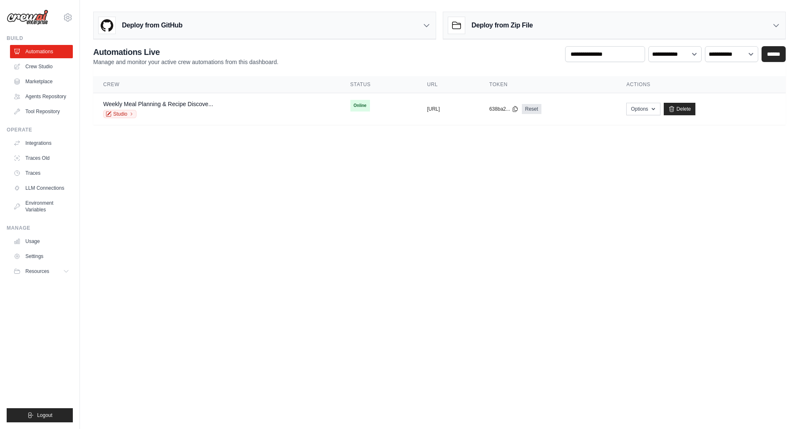 This screenshot has width=799, height=429. I want to click on a: Usage, so click(41, 241).